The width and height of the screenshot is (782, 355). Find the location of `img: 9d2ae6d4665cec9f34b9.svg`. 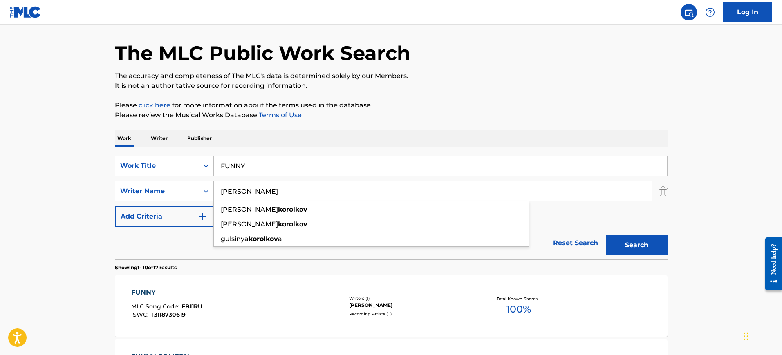

img: 9d2ae6d4665cec9f34b9.svg is located at coordinates (202, 217).